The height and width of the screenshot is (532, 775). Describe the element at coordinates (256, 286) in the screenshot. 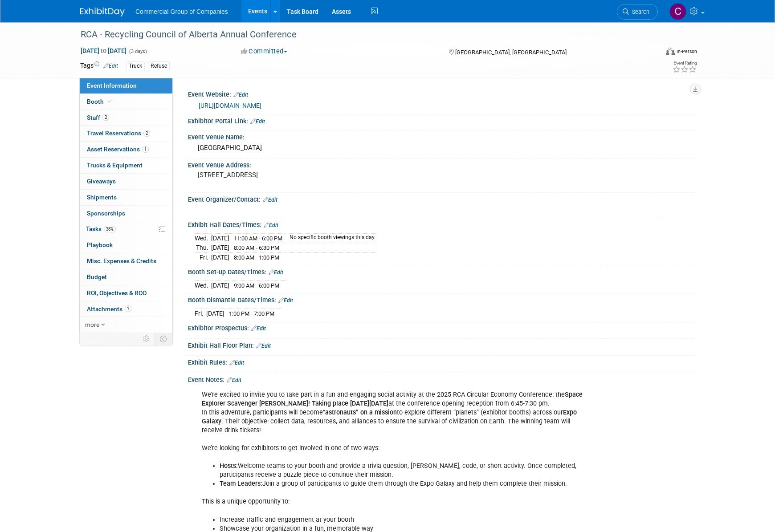

I see `span: 9:00 AM - 6:00 PM` at that location.